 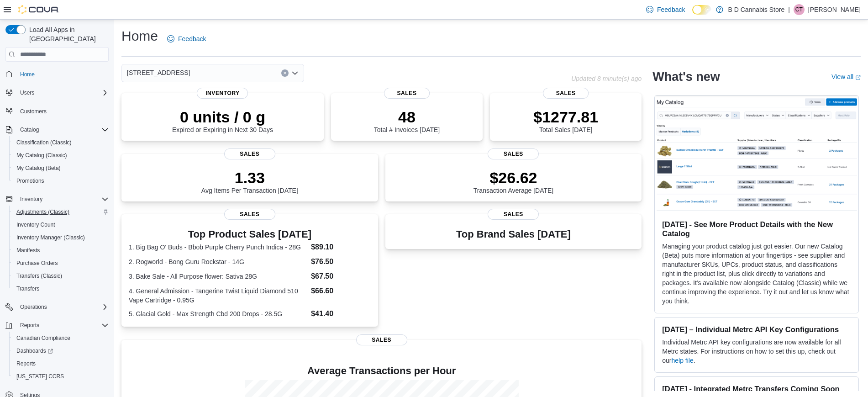 I want to click on button: Home, so click(x=57, y=73).